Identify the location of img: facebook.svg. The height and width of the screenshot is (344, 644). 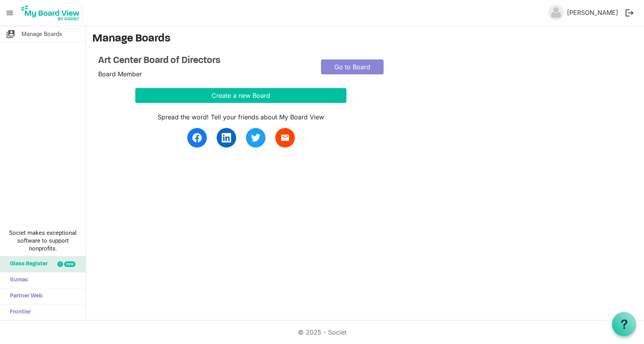
(197, 138).